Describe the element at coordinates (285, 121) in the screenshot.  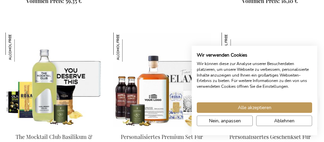
I see `span: Ablehnen` at that location.